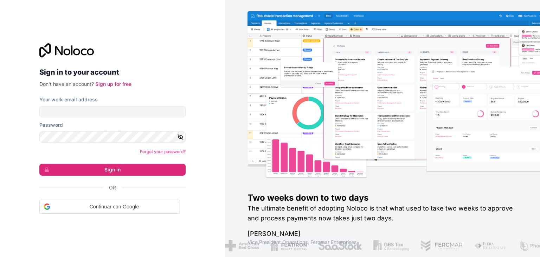  What do you see at coordinates (163, 151) in the screenshot?
I see `a: Forgot your password?` at bounding box center [163, 151].